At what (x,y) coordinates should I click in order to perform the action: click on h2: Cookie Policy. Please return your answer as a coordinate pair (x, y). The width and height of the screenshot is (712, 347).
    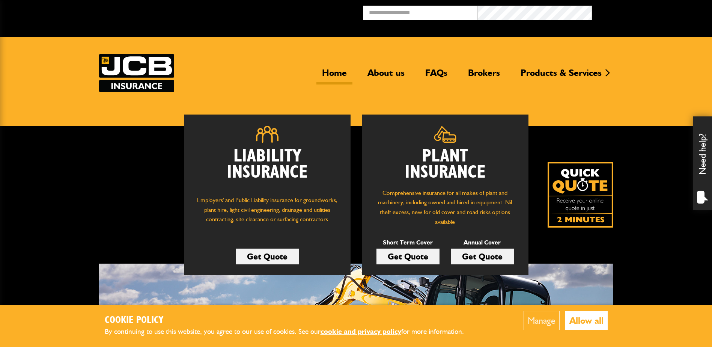
    Looking at the image, I should click on (291, 320).